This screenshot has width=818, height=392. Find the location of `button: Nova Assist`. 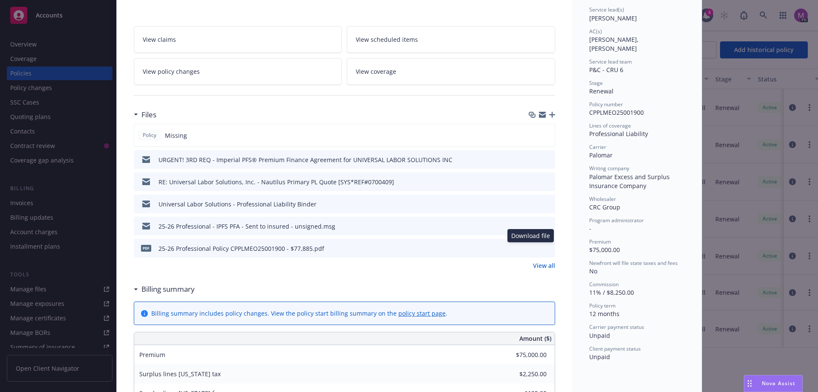

button: Nova Assist is located at coordinates (773, 383).